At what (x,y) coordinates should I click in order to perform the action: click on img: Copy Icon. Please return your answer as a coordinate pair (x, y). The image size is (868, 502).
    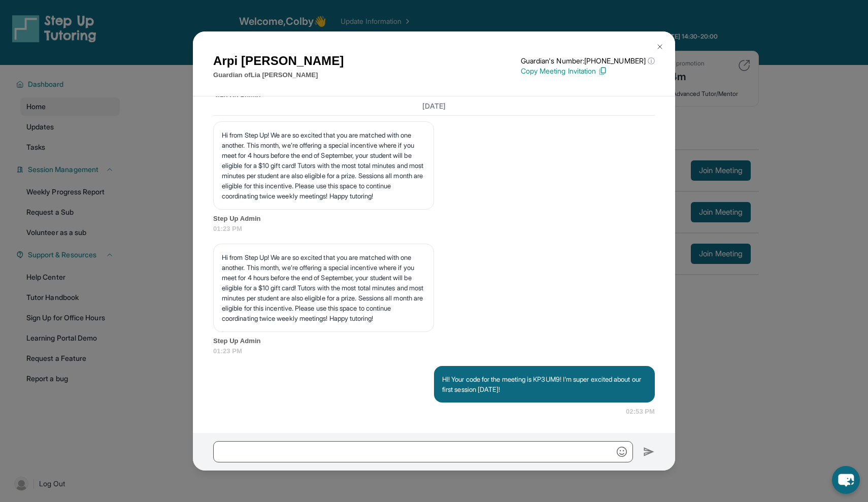
    Looking at the image, I should click on (602, 71).